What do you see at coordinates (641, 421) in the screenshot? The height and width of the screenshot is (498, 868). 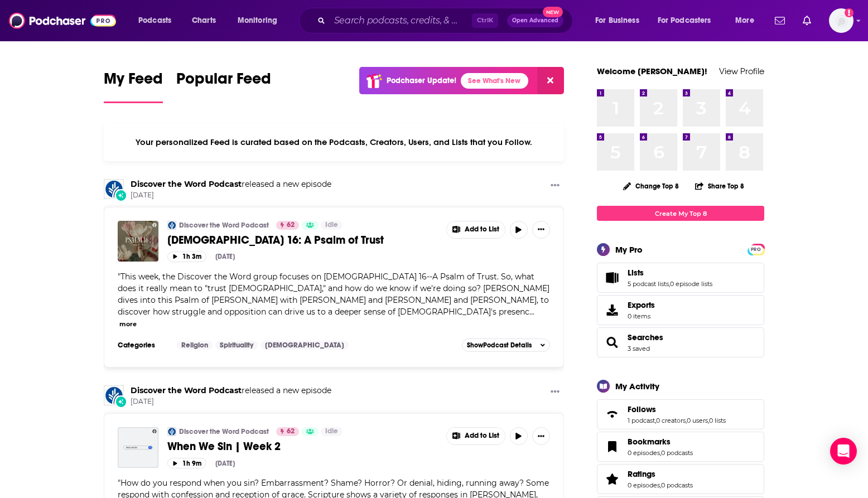 I see `a: 1 podcast` at bounding box center [641, 421].